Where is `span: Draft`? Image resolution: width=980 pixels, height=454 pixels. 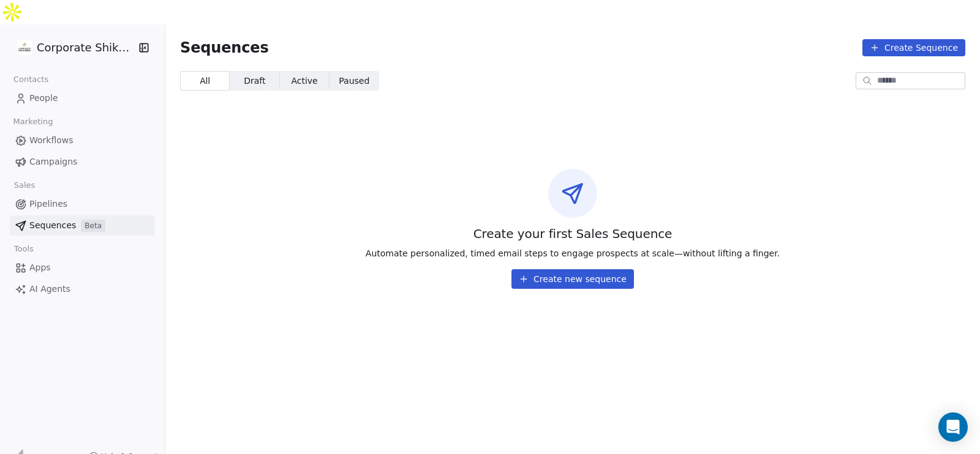
span: Draft is located at coordinates (254, 81).